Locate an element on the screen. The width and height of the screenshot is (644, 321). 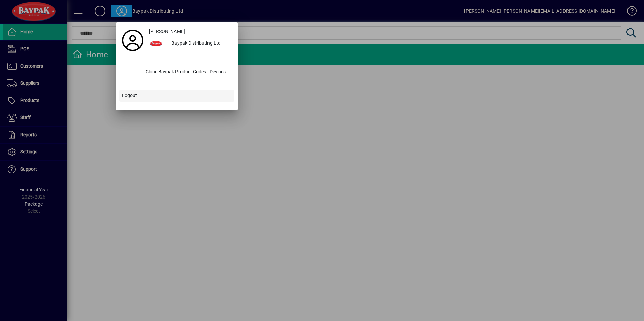
div: Clone Baypak Product Codes - Devines is located at coordinates (187, 72).